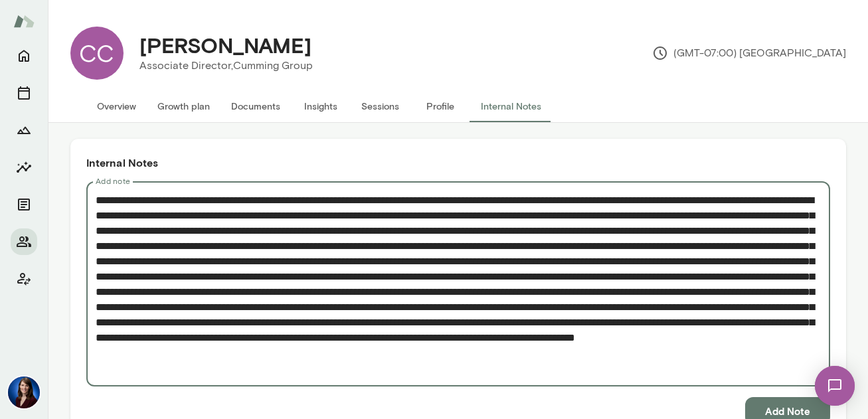 This screenshot has width=868, height=419. What do you see at coordinates (440, 107) in the screenshot?
I see `button: Profile` at bounding box center [440, 107].